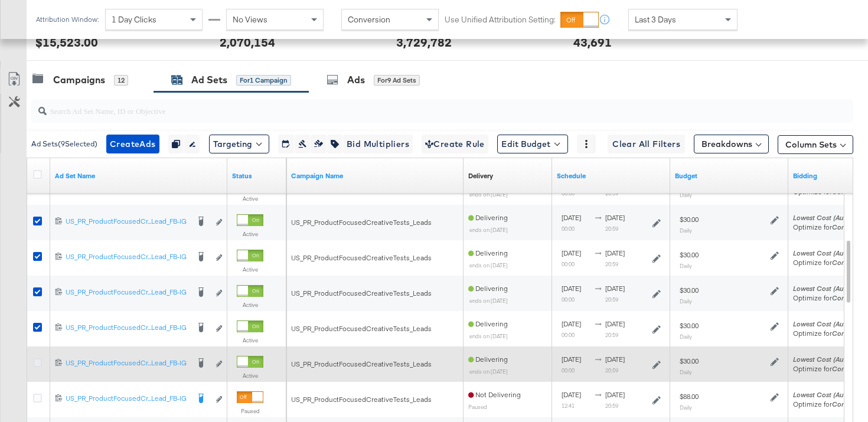 Image resolution: width=868 pixels, height=422 pixels. Describe the element at coordinates (247, 42) in the screenshot. I see `div: 2,070,154` at that location.